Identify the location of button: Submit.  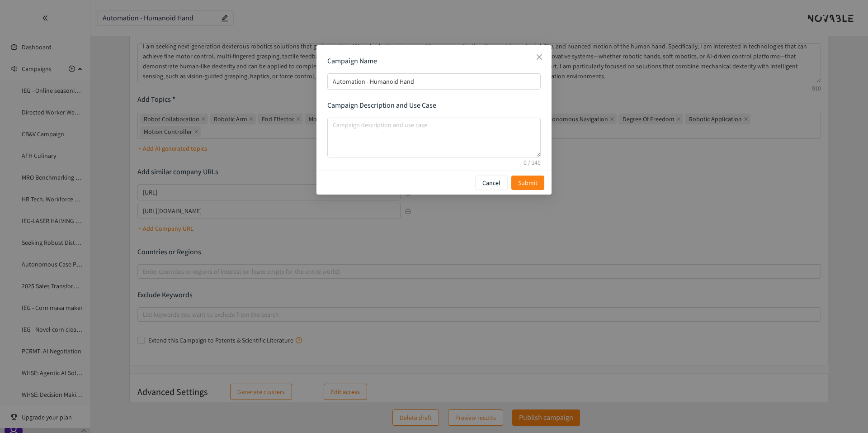
(527, 183).